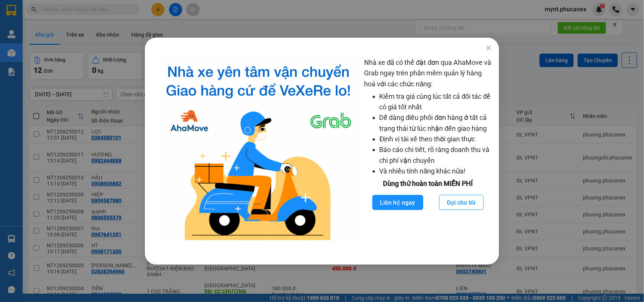  What do you see at coordinates (397, 202) in the screenshot?
I see `span: Liên hệ ngay` at bounding box center [397, 202].